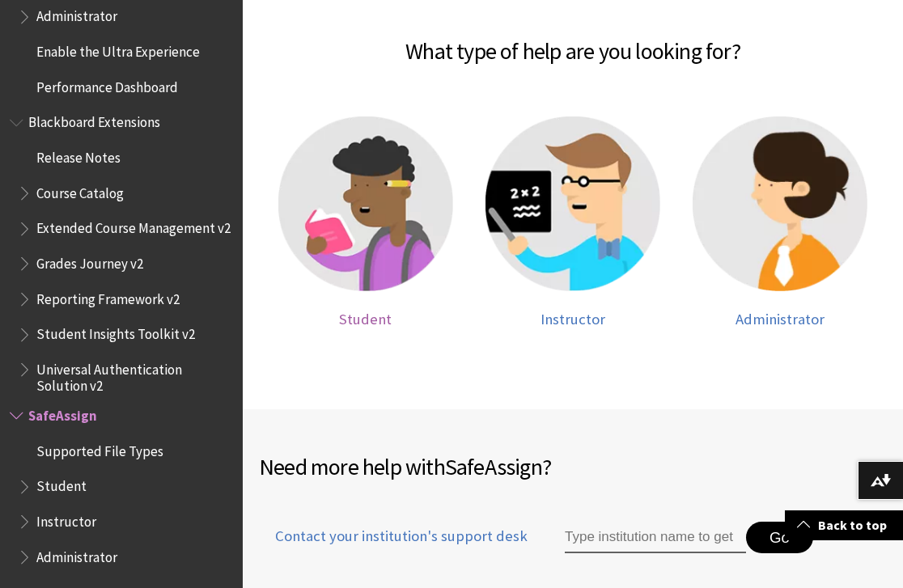 Image resolution: width=903 pixels, height=588 pixels. What do you see at coordinates (116, 332) in the screenshot?
I see `span: Student Insights Toolkit v2` at bounding box center [116, 332].